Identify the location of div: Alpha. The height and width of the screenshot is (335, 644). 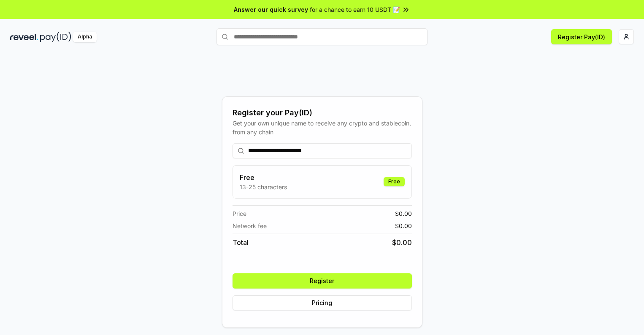
(85, 37).